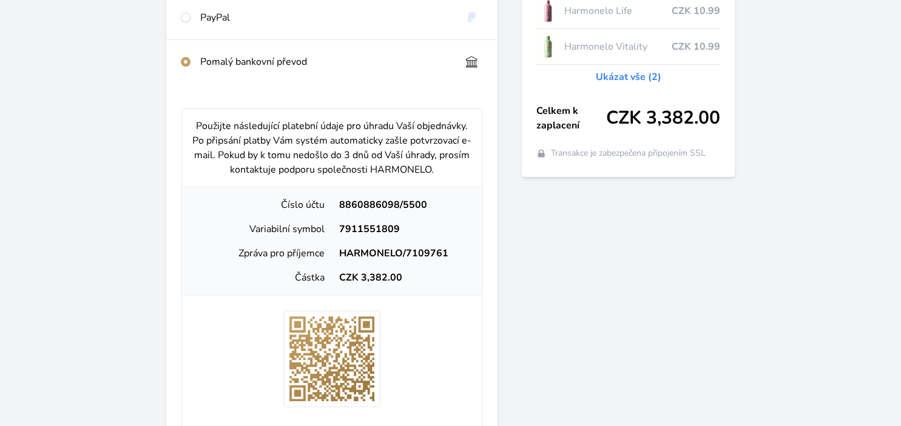 The height and width of the screenshot is (426, 901). What do you see at coordinates (628, 77) in the screenshot?
I see `a: Ukázat vše (2)` at bounding box center [628, 77].